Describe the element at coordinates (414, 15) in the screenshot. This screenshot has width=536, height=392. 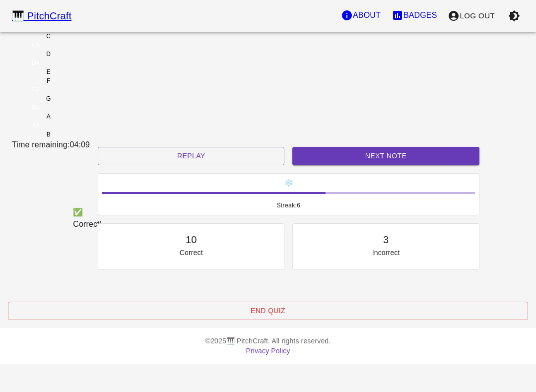
I see `button: Stats` at that location.